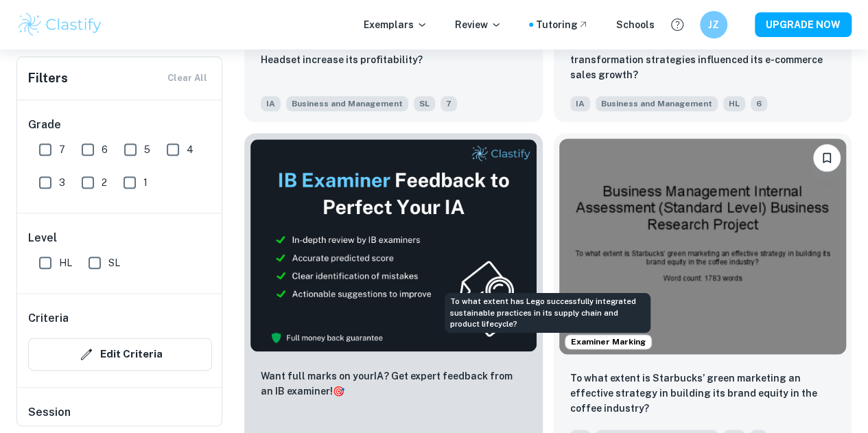 Image resolution: width=868 pixels, height=433 pixels. What do you see at coordinates (48, 78) in the screenshot?
I see `h6: Filters` at bounding box center [48, 78].